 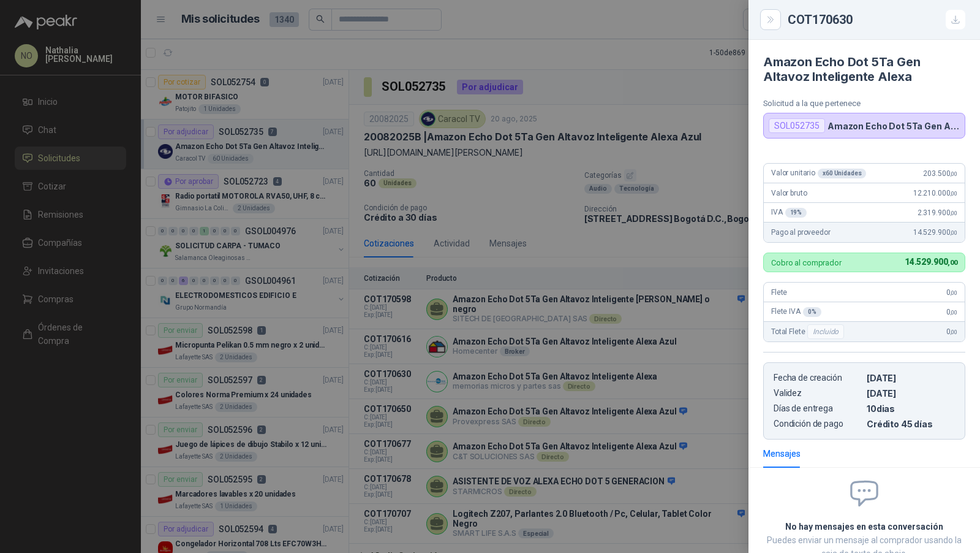 What do you see at coordinates (935, 193) in the screenshot?
I see `span: 12.210.000` at bounding box center [935, 193].